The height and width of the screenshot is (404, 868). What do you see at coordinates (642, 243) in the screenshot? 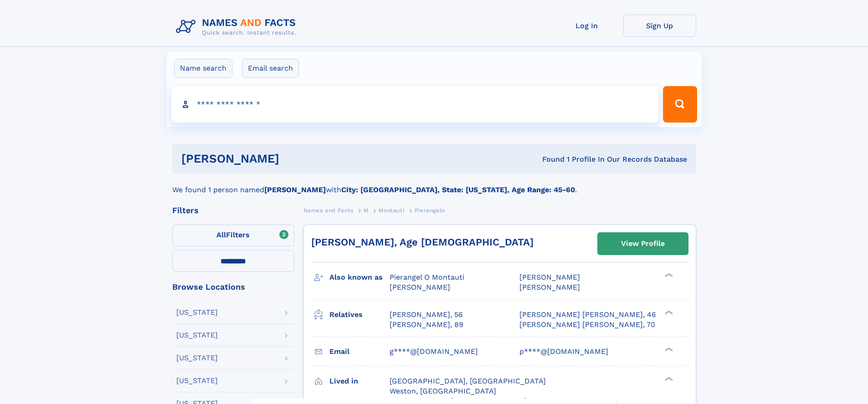
I see `a: View Profile` at bounding box center [642, 243].